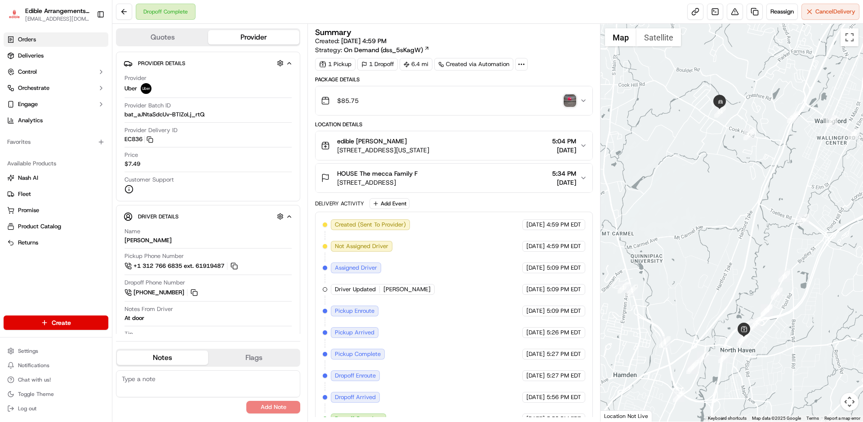  I want to click on div: Available Products, so click(56, 164).